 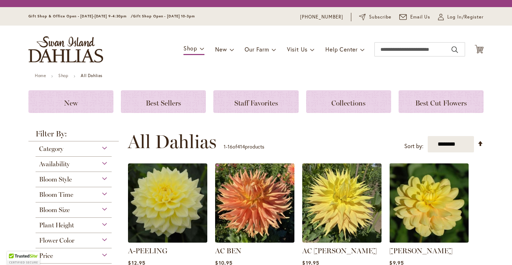 What do you see at coordinates (420, 17) in the screenshot?
I see `span: Email Us` at bounding box center [420, 17].